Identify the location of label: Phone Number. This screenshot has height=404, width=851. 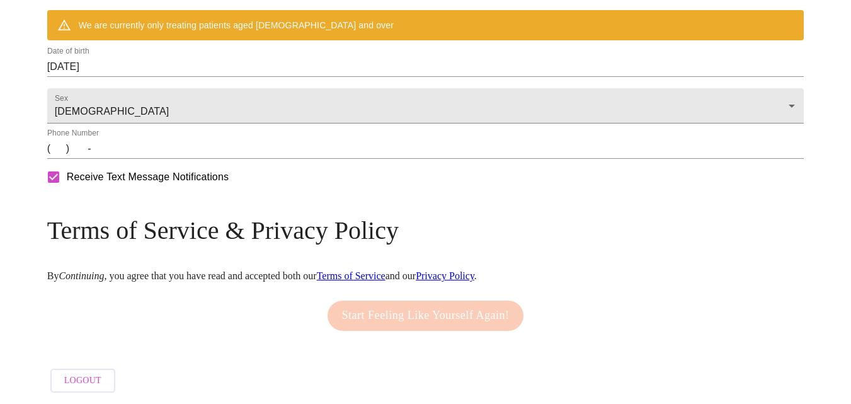
(73, 134).